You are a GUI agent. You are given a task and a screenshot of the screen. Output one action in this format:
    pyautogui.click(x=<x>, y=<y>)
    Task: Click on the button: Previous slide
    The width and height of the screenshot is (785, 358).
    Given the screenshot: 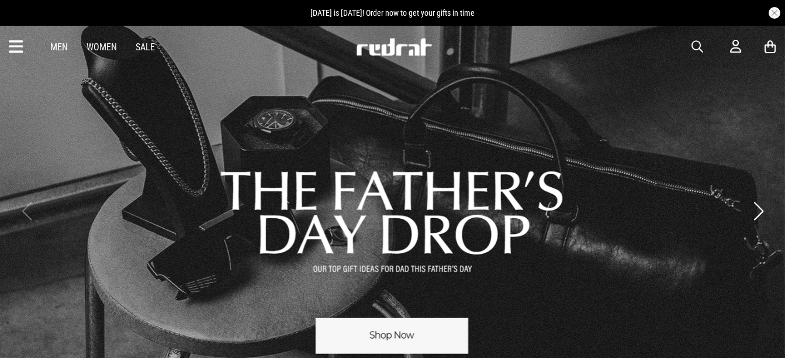 What is the action you would take?
    pyautogui.click(x=26, y=211)
    